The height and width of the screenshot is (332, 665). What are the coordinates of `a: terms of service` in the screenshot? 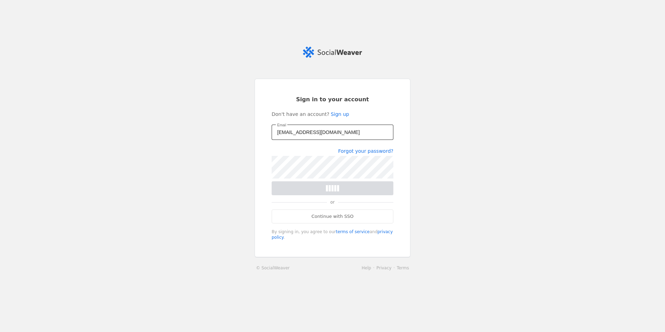 It's located at (353, 232).